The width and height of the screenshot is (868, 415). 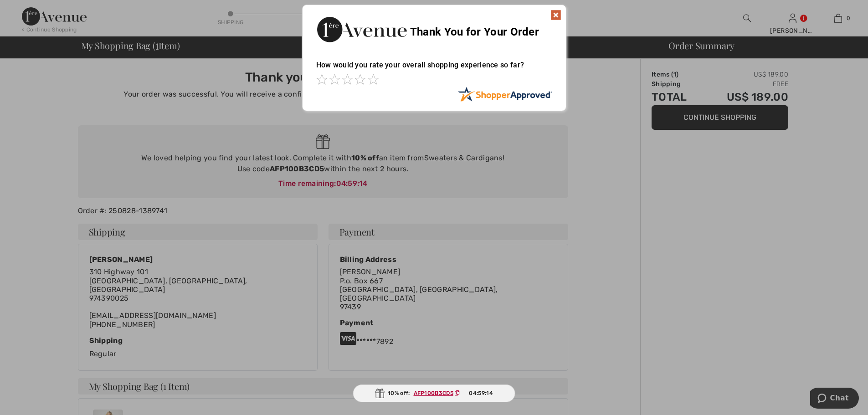 What do you see at coordinates (434, 393) in the screenshot?
I see `div: 10% off:` at bounding box center [434, 393].